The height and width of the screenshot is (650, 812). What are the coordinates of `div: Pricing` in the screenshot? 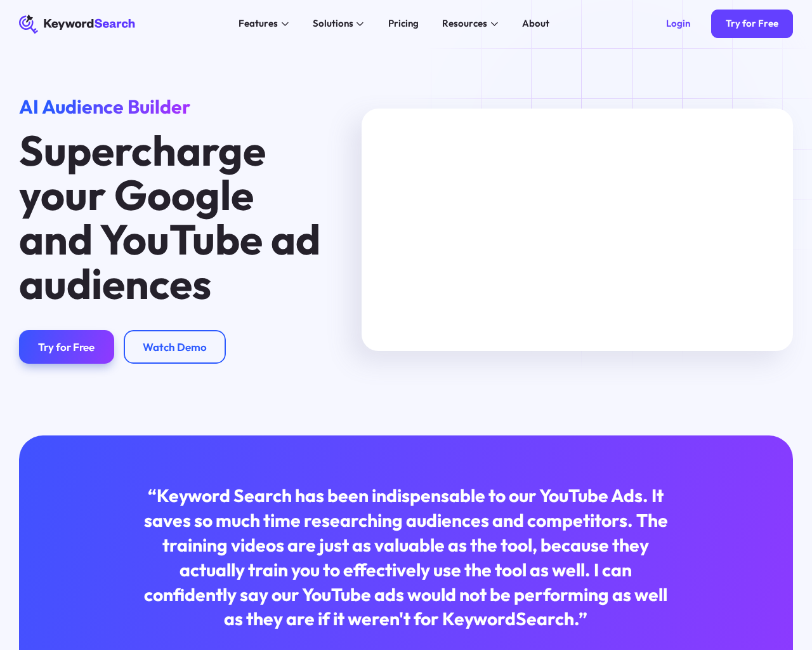 It's located at (404, 23).